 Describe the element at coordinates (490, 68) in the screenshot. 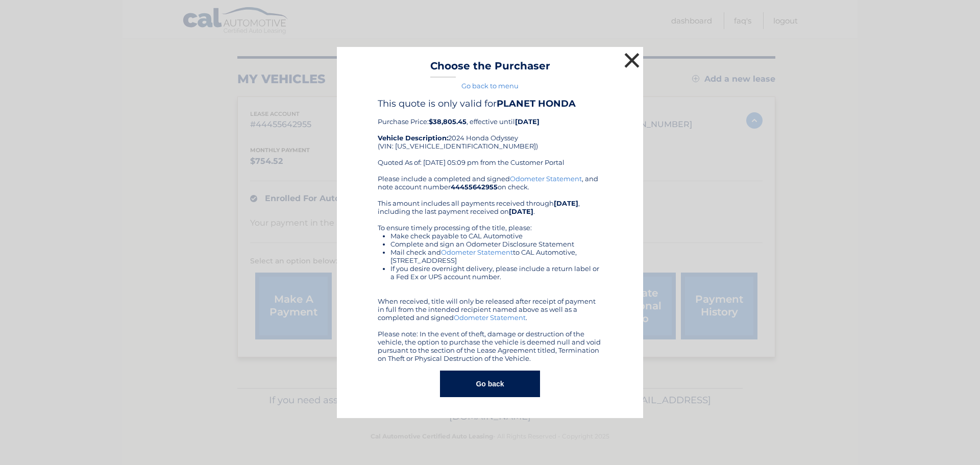

I see `h3: Choose the Purchaser` at that location.